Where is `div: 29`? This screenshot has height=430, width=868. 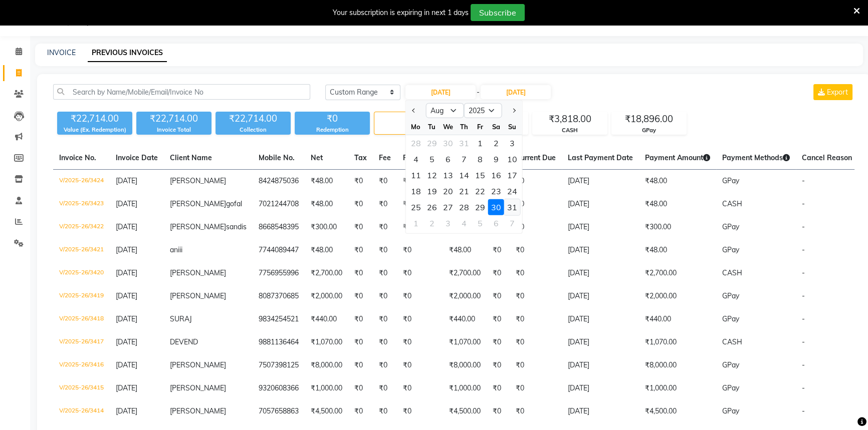 div: 29 is located at coordinates (432, 143).